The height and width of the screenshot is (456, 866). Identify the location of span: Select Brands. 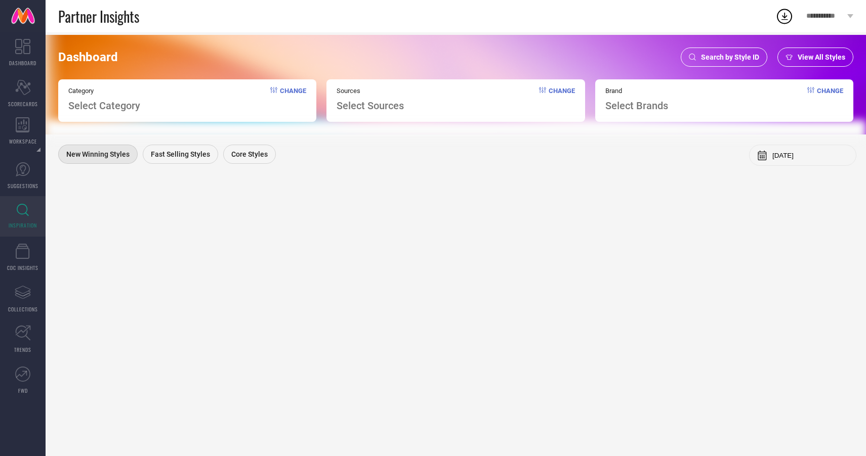
(637, 106).